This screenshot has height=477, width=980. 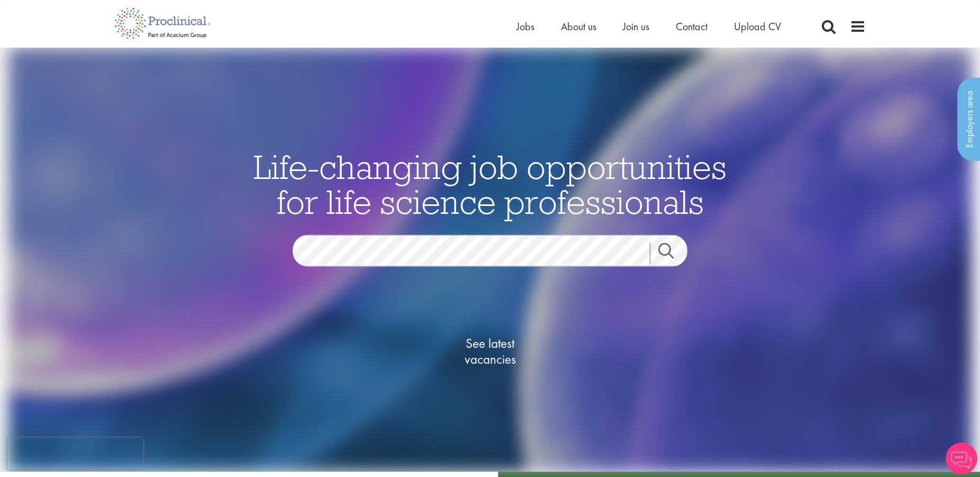 What do you see at coordinates (692, 26) in the screenshot?
I see `span: Contact` at bounding box center [692, 26].